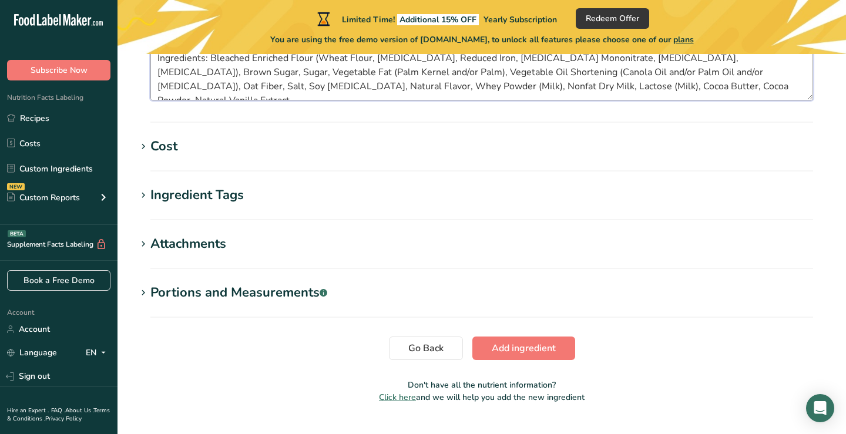  What do you see at coordinates (397, 397) in the screenshot?
I see `span: Click here` at bounding box center [397, 397].